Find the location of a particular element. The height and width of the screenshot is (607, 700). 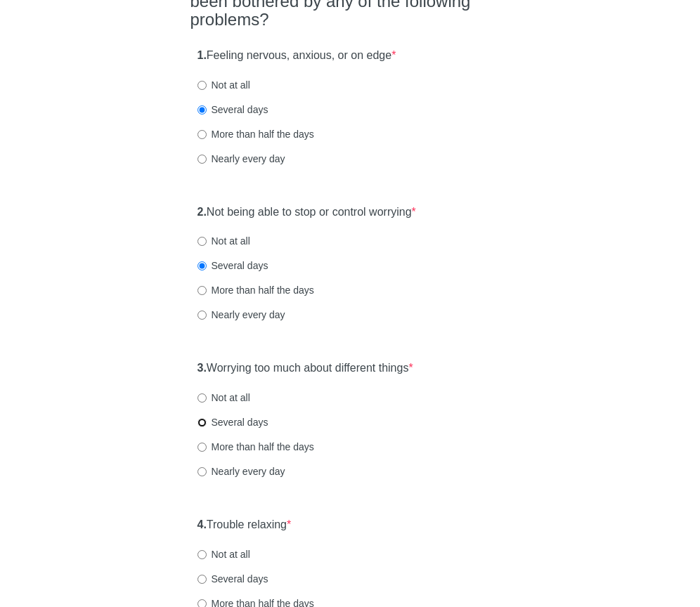

strong: 1. is located at coordinates (202, 55).